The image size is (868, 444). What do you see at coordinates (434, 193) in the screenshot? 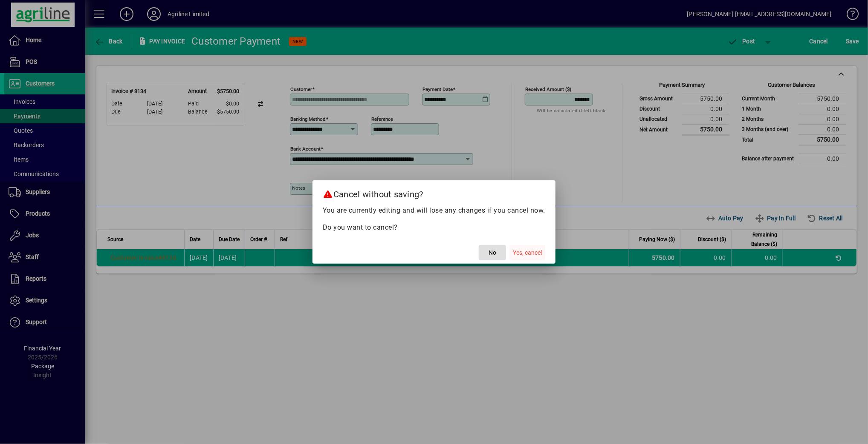
I see `h2: Cancel without saving?` at bounding box center [434, 193].